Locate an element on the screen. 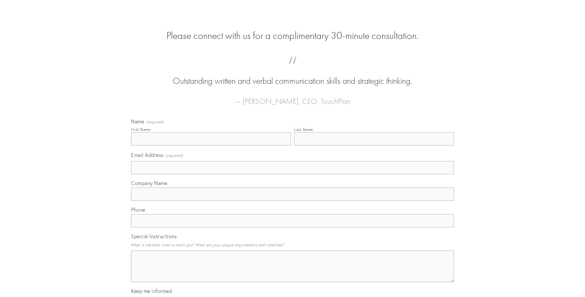 Image resolution: width=585 pixels, height=297 pixels. span: Email Address is located at coordinates (147, 155).